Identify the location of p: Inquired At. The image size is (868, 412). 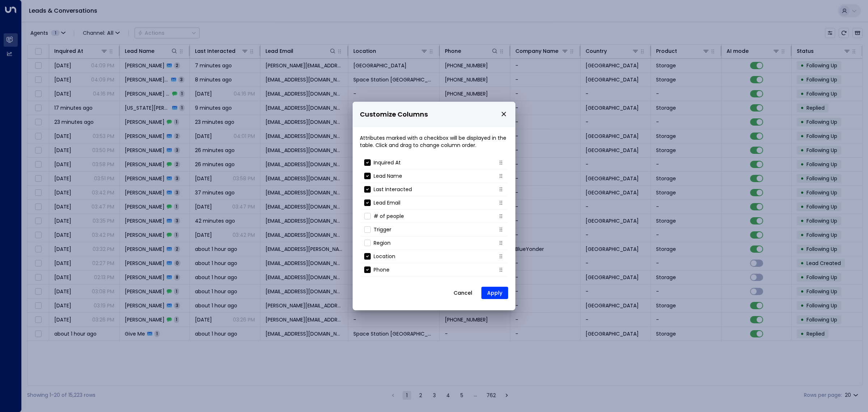
(387, 163).